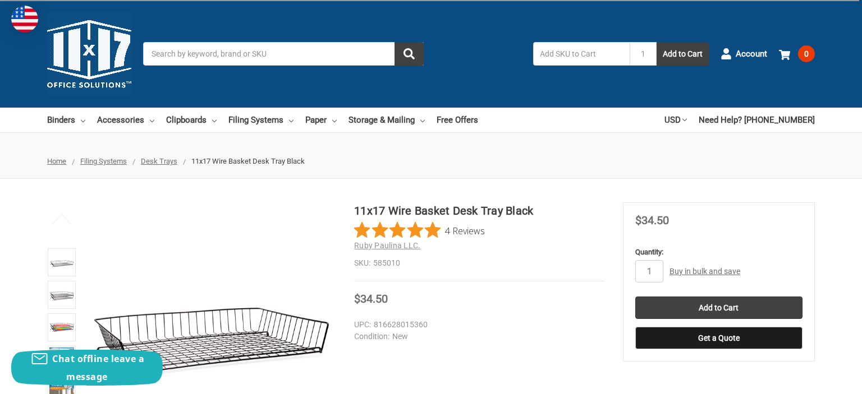  I want to click on span: Home, so click(57, 161).